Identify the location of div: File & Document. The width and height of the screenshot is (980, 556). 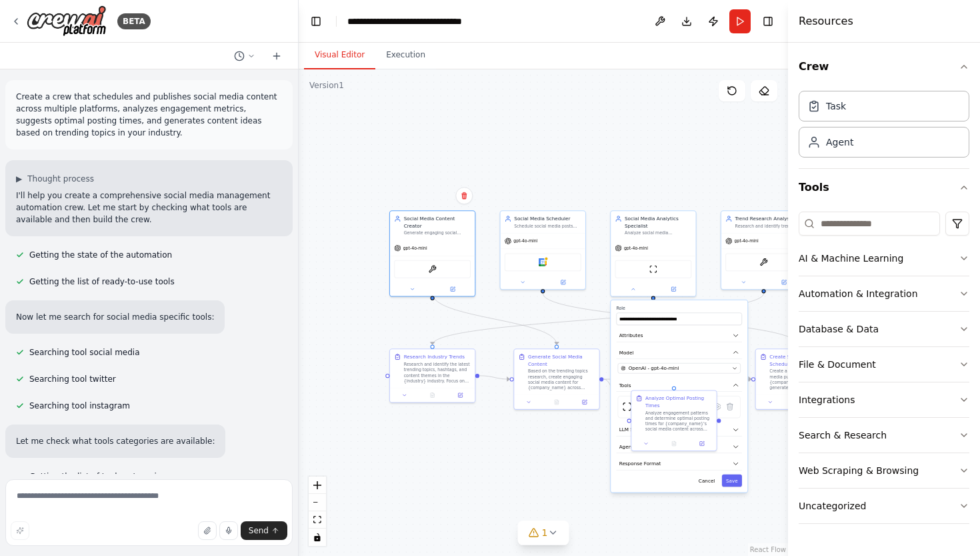
(838, 364).